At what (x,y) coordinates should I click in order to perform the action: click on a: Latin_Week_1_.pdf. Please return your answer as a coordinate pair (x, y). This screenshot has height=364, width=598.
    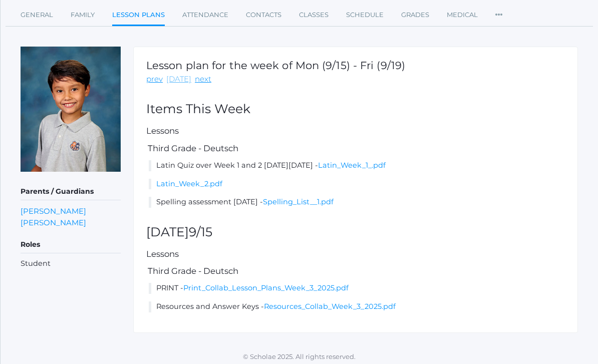
    Looking at the image, I should click on (352, 165).